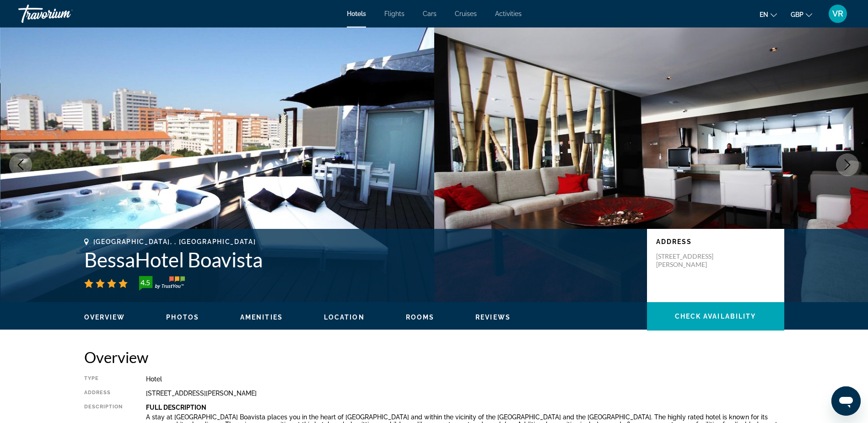  What do you see at coordinates (430, 14) in the screenshot?
I see `span: Cars` at bounding box center [430, 14].